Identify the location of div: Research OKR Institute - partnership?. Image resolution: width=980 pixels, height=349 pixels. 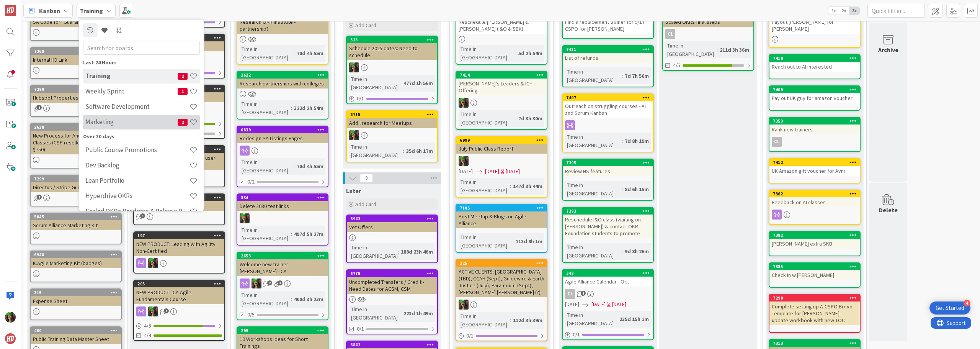
(282, 22).